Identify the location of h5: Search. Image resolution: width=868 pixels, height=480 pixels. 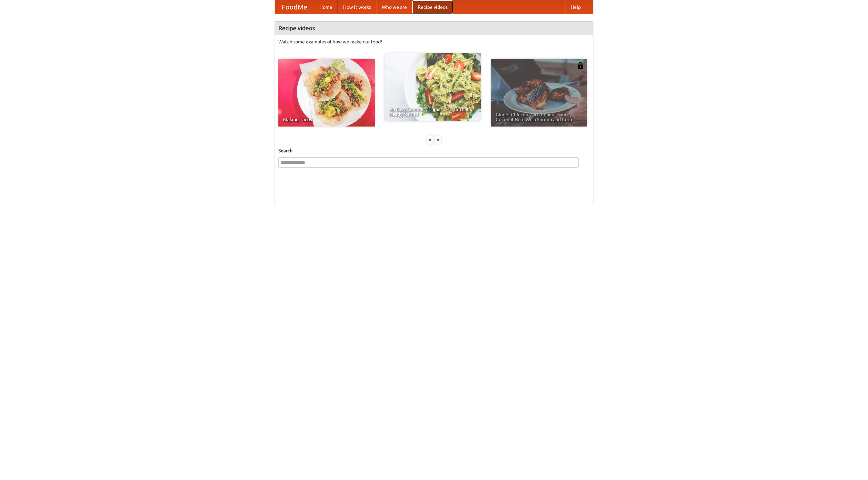
(434, 150).